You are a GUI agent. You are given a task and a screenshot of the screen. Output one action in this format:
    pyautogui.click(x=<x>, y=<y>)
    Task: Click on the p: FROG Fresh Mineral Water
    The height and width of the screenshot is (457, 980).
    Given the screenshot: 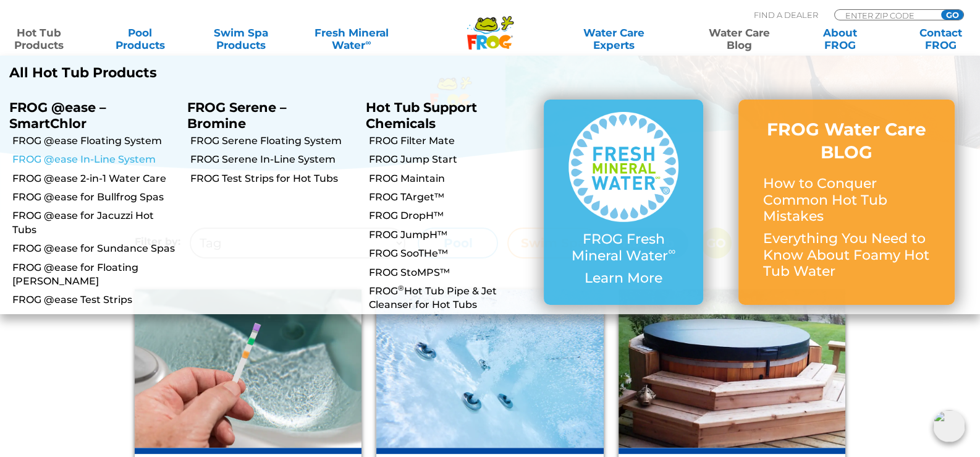 What is the action you would take?
    pyautogui.click(x=624, y=247)
    